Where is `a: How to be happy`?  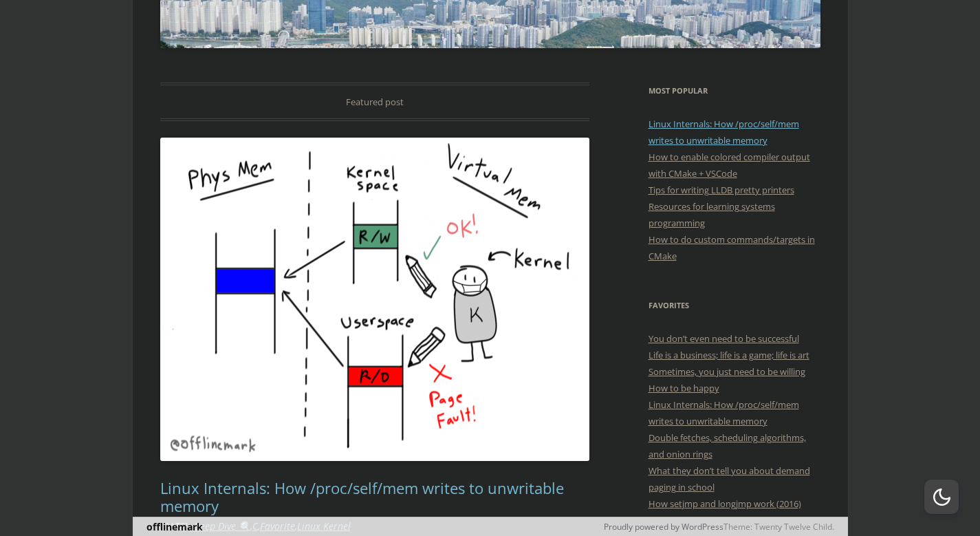
a: How to be happy is located at coordinates (684, 388).